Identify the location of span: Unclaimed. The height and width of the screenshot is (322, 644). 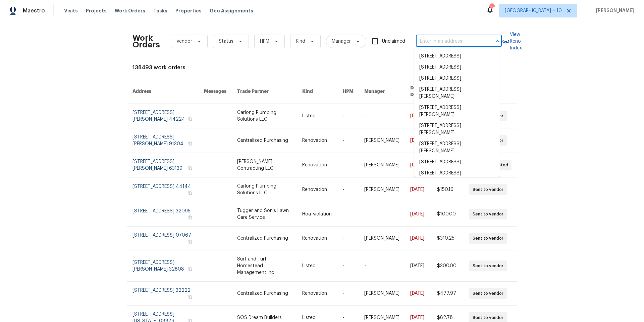
(393, 41).